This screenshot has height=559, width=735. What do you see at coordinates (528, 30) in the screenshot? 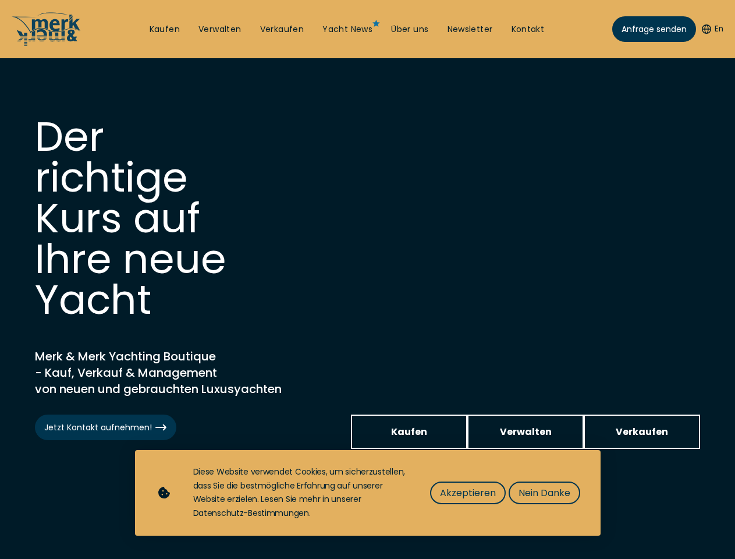
I see `a: Kontakt` at bounding box center [528, 30].